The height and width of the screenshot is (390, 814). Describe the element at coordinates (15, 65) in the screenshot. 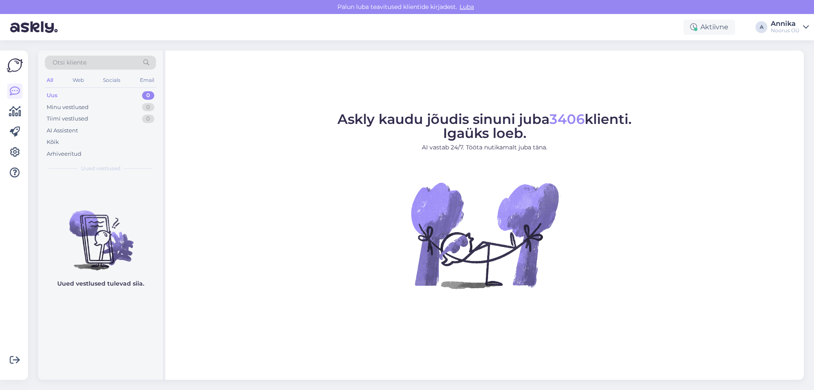

I see `img: Askly Logo` at that location.